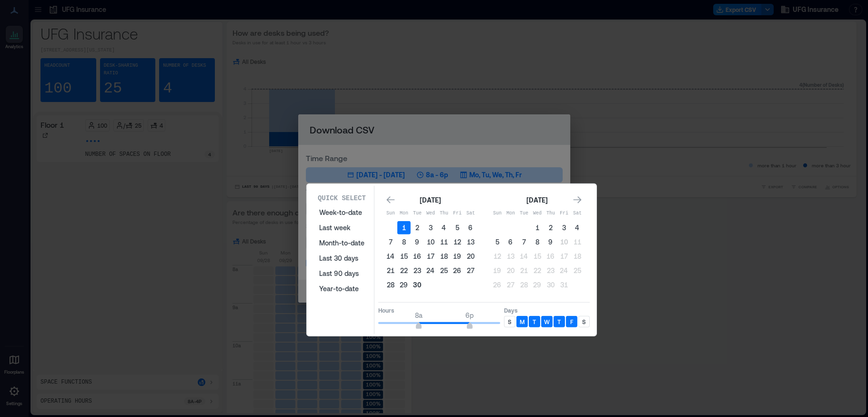 The image size is (868, 417). What do you see at coordinates (551, 214) in the screenshot?
I see `p: Thu` at bounding box center [551, 214].